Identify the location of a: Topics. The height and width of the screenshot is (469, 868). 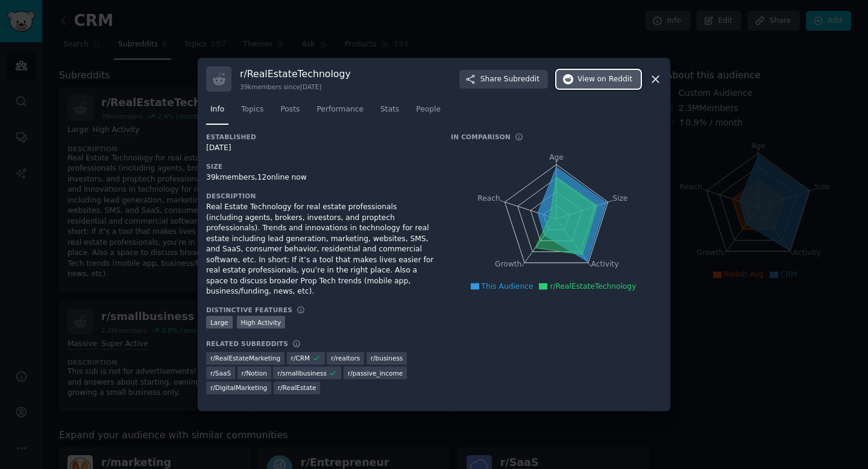
(252, 112).